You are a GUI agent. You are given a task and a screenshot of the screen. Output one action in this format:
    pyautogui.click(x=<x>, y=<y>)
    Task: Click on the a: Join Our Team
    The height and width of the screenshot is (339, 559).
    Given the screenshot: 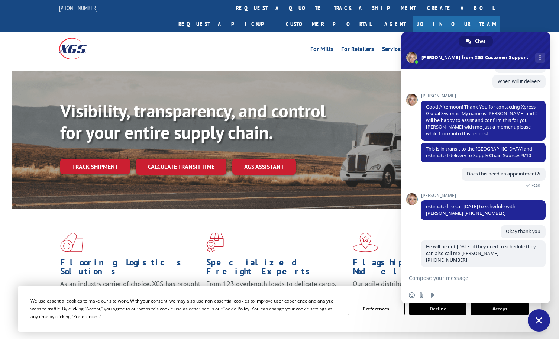 What is the action you would take?
    pyautogui.click(x=457, y=24)
    